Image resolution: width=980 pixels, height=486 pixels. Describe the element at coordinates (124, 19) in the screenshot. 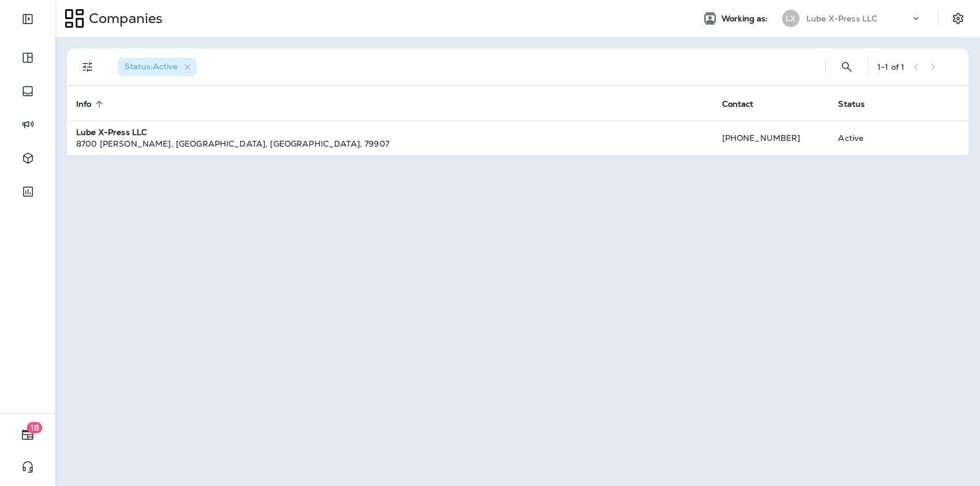

I see `p: Companies` at that location.